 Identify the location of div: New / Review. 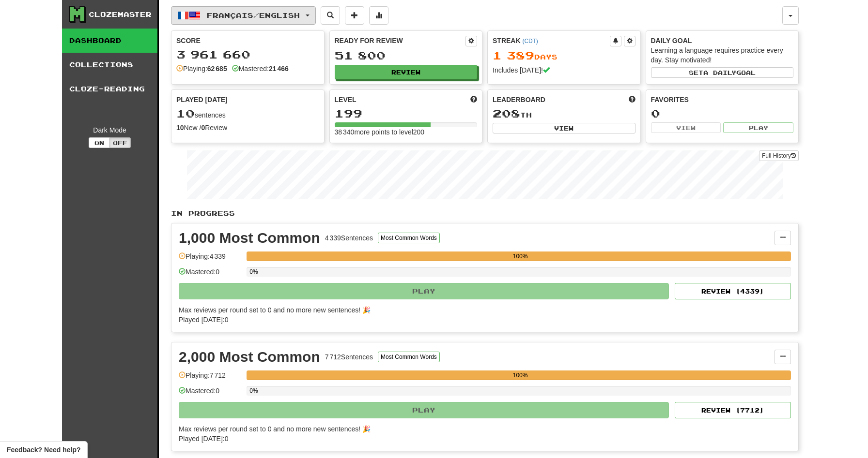
(248, 127).